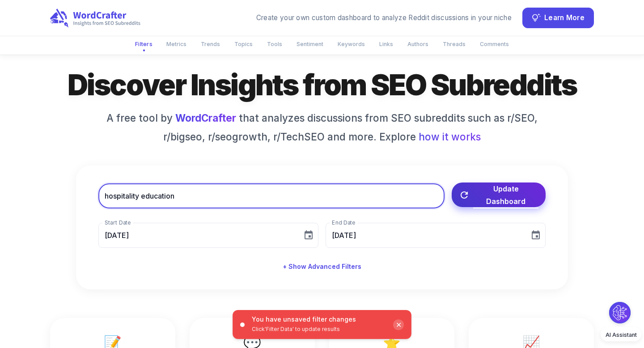 The image size is (644, 348). Describe the element at coordinates (319, 320) in the screenshot. I see `p: You have unsaved filter changes` at that location.